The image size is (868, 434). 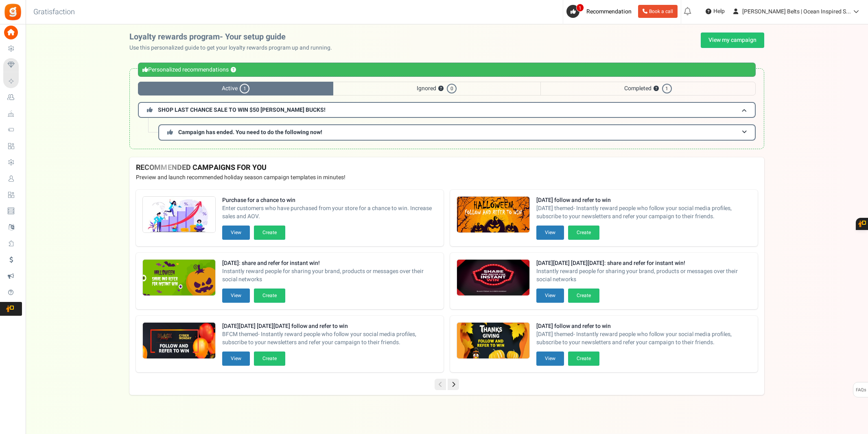 What do you see at coordinates (447, 178) in the screenshot?
I see `p: Preview and launch recommended holiday season campaign templates in minutes!` at bounding box center [447, 178].